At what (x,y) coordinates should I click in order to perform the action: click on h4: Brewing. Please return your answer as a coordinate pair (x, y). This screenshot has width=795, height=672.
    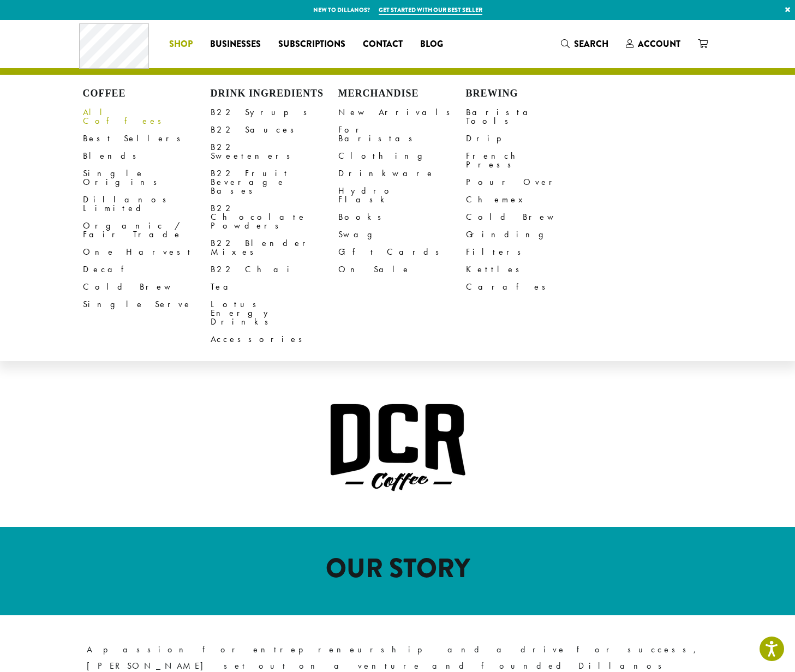
    Looking at the image, I should click on (530, 94).